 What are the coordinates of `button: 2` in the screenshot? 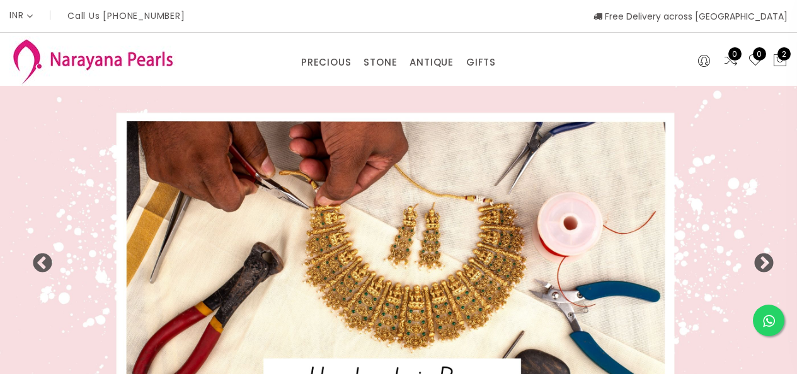 It's located at (780, 61).